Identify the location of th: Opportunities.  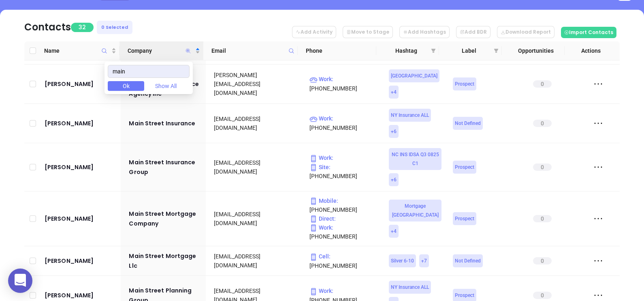
(534, 50).